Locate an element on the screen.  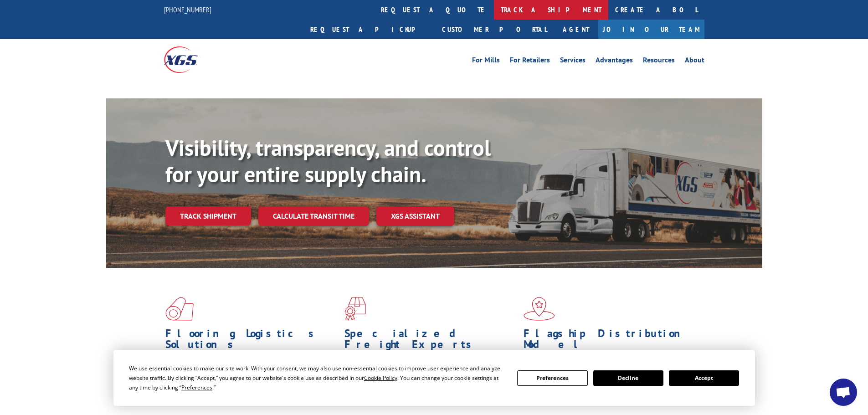
a: XGS ASSISTANT is located at coordinates (415, 216).